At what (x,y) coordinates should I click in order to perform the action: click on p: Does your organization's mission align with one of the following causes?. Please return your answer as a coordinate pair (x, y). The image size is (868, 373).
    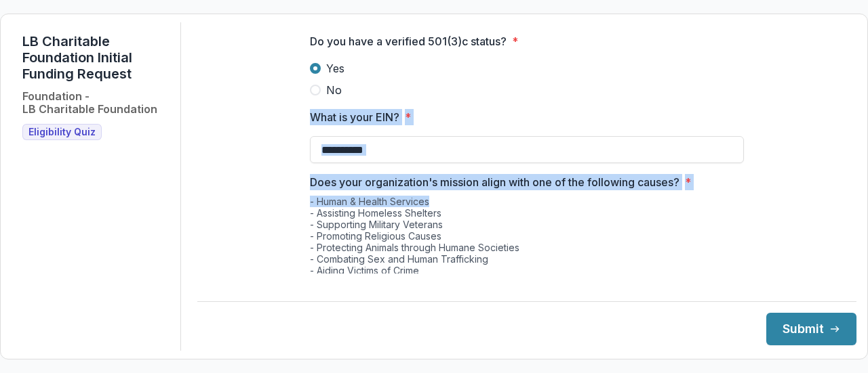
    Looking at the image, I should click on (495, 182).